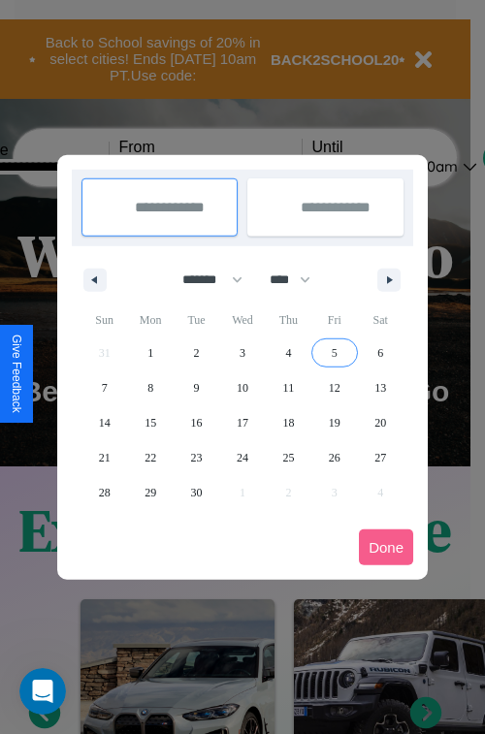  I want to click on button: 22, so click(149, 458).